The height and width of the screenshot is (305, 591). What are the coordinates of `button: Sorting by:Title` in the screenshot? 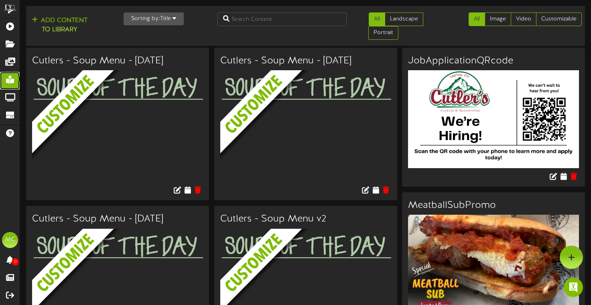 It's located at (154, 19).